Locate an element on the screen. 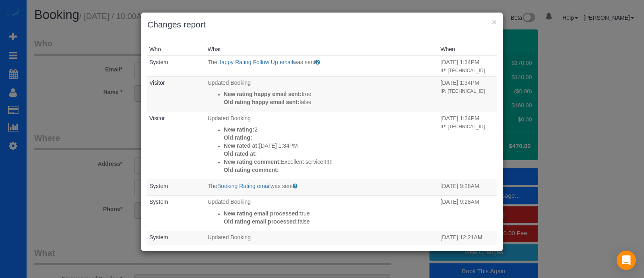 The width and height of the screenshot is (644, 278). p: 2 is located at coordinates (331, 129).